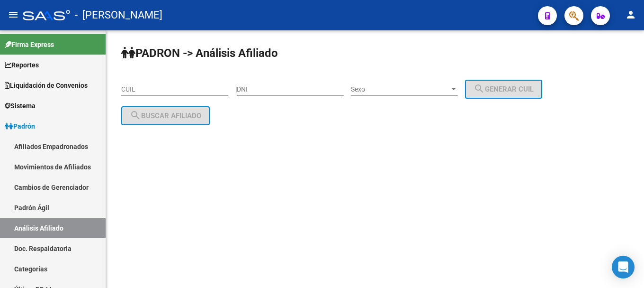  I want to click on span: Sexo, so click(400, 89).